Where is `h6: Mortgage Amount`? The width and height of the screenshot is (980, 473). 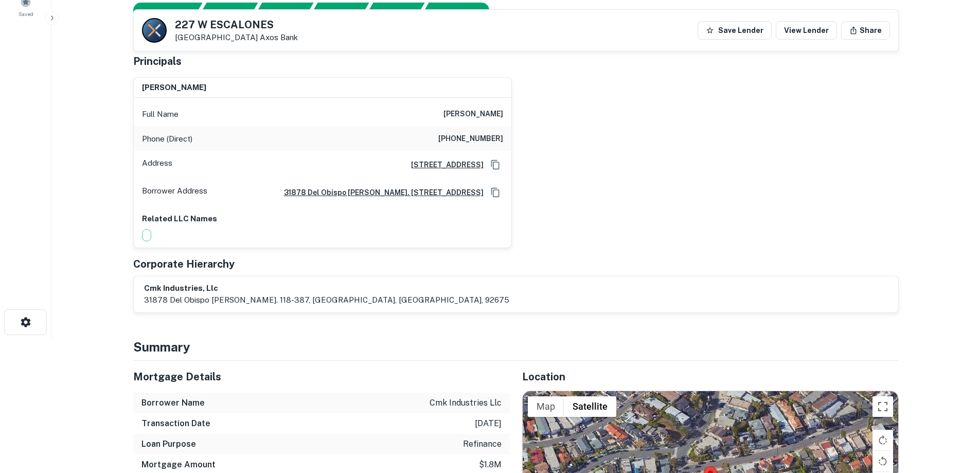 h6: Mortgage Amount is located at coordinates (179, 464).